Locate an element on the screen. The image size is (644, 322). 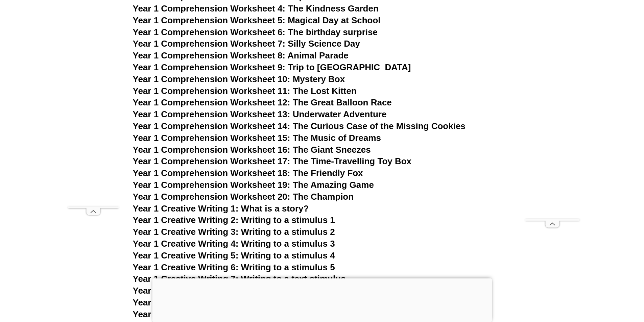
a: Year 1 Comprehension Worksheet 6: The birthday surprise is located at coordinates (256, 32).